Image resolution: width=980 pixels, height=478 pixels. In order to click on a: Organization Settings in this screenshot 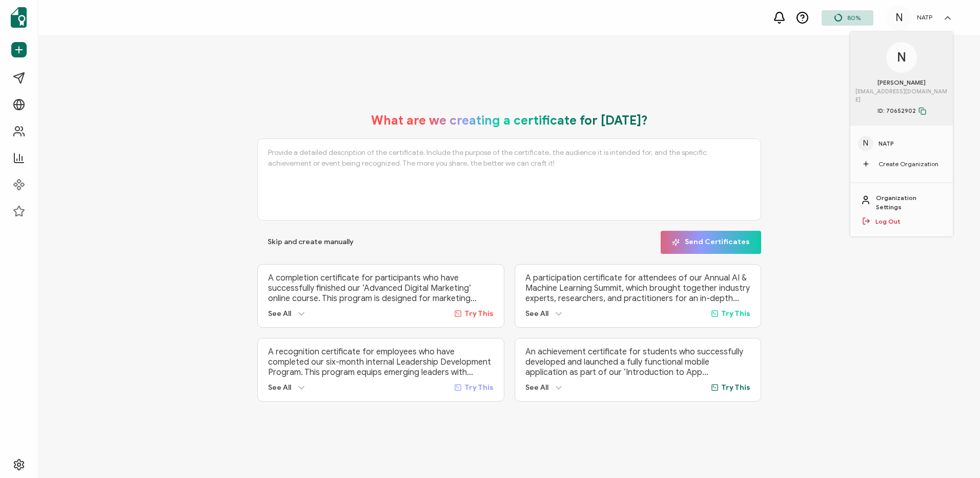, I will do `click(909, 203)`.